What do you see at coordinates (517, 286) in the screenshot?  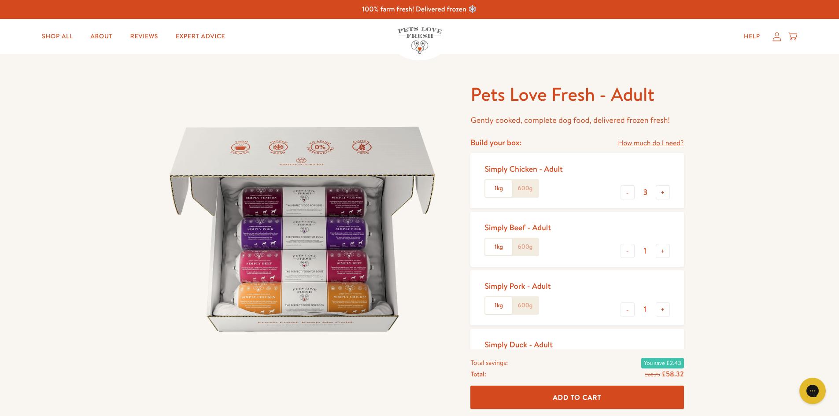 I see `div: Simply Pork - Adult` at bounding box center [517, 286].